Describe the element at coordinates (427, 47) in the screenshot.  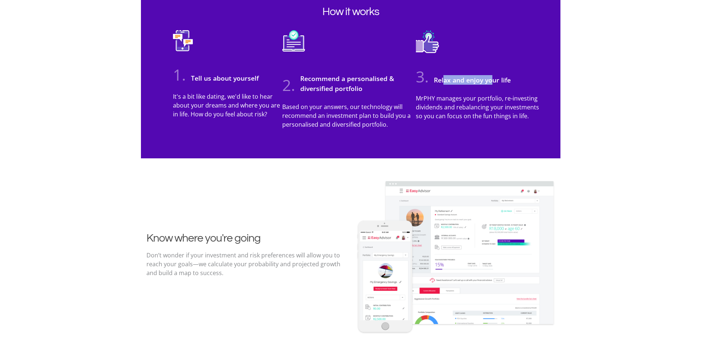
I see `img: 3-relax.svg` at that location.